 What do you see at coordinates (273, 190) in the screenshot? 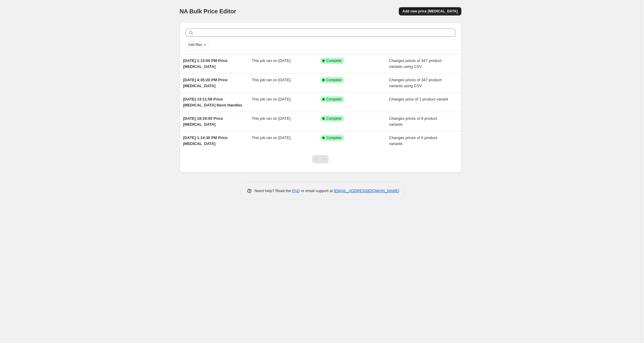
I see `span: Need help? Read the` at bounding box center [273, 190].